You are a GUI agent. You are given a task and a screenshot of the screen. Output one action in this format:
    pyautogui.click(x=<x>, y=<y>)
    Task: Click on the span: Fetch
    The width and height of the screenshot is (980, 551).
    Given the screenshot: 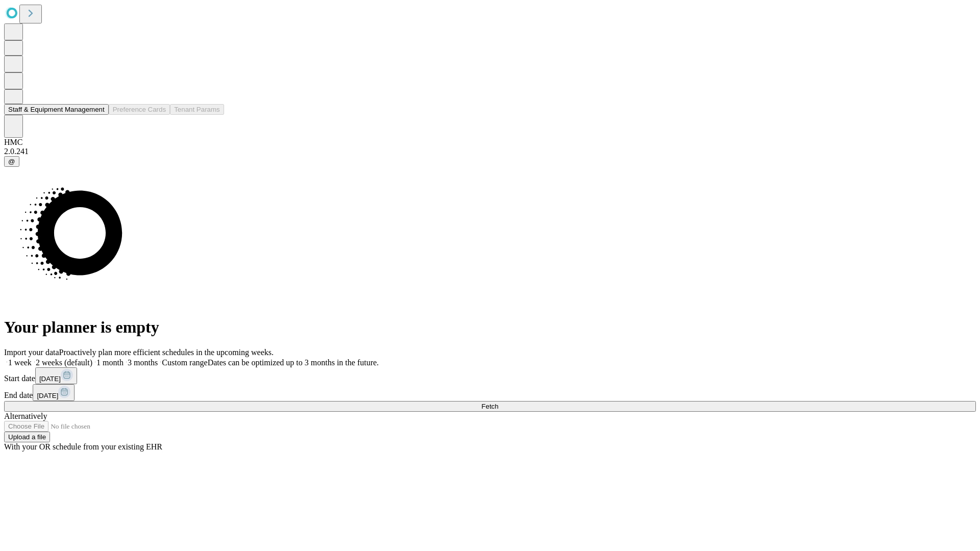 What is the action you would take?
    pyautogui.click(x=489, y=406)
    